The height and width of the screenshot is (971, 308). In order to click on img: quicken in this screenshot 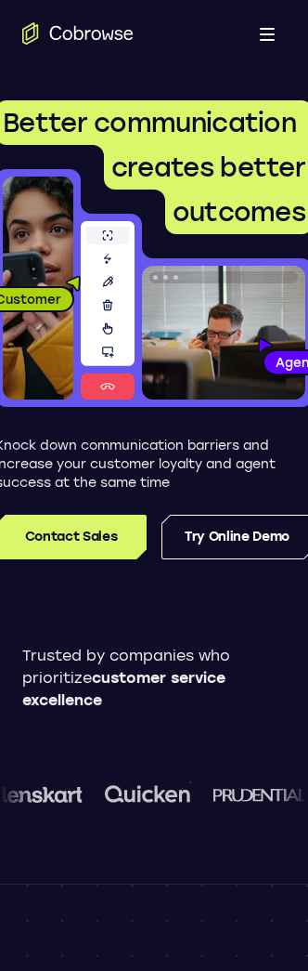, I will do `click(147, 793)`.